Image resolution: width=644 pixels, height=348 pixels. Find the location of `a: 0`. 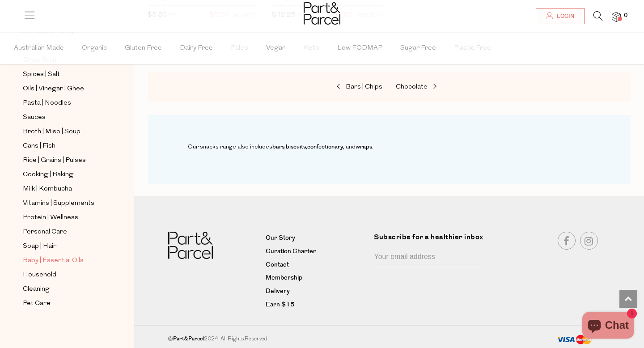

a: 0 is located at coordinates (616, 16).